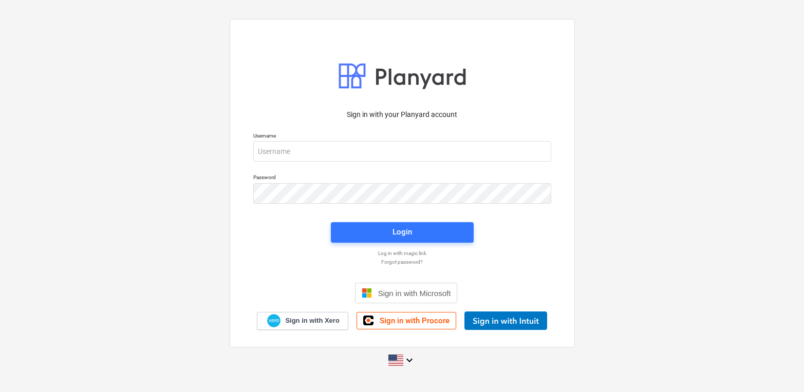 The width and height of the screenshot is (804, 392). Describe the element at coordinates (402, 233) in the screenshot. I see `button: Login` at that location.